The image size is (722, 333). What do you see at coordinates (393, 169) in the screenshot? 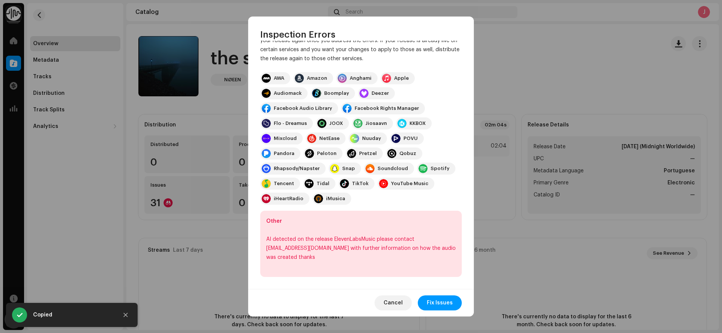
I see `div: Soundcloud` at bounding box center [393, 169].